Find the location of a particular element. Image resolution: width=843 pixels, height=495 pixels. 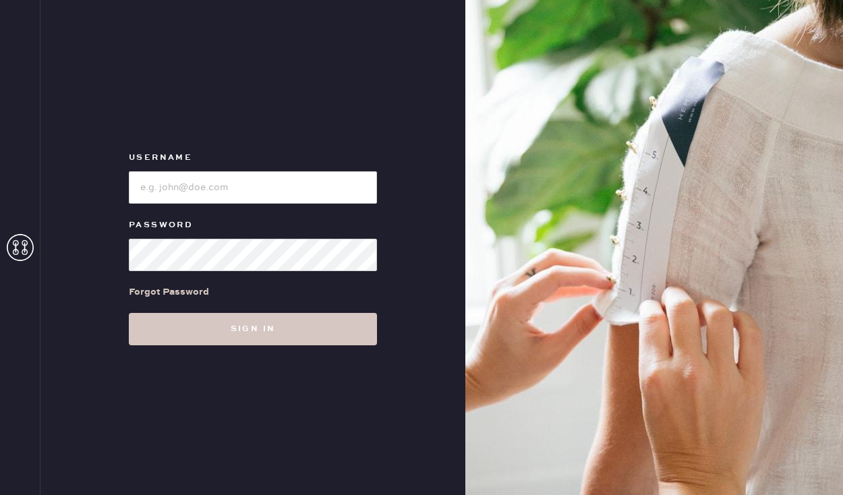

label: Username is located at coordinates (253, 158).